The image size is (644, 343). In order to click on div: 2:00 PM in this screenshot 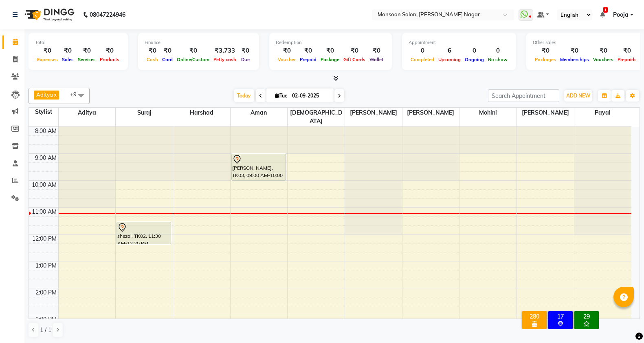, I will do `click(46, 292)`.